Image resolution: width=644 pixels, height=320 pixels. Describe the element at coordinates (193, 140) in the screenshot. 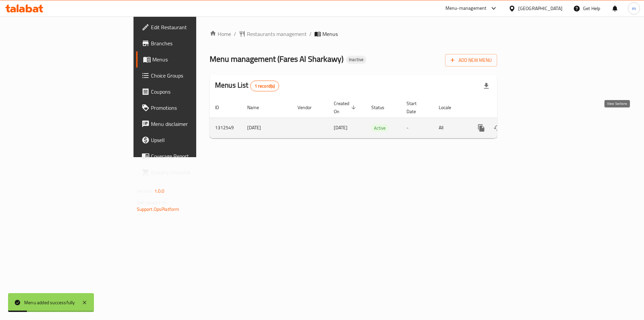

I see `span: Upsell` at that location.